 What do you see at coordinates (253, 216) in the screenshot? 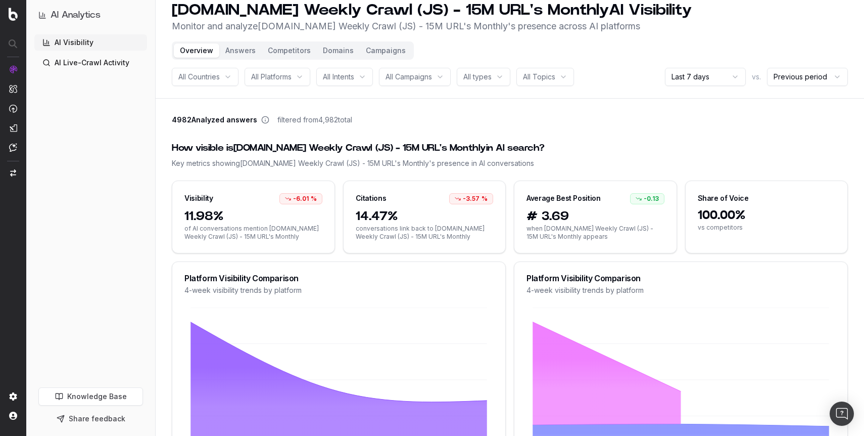
I see `span: 11.98%` at bounding box center [253, 216].